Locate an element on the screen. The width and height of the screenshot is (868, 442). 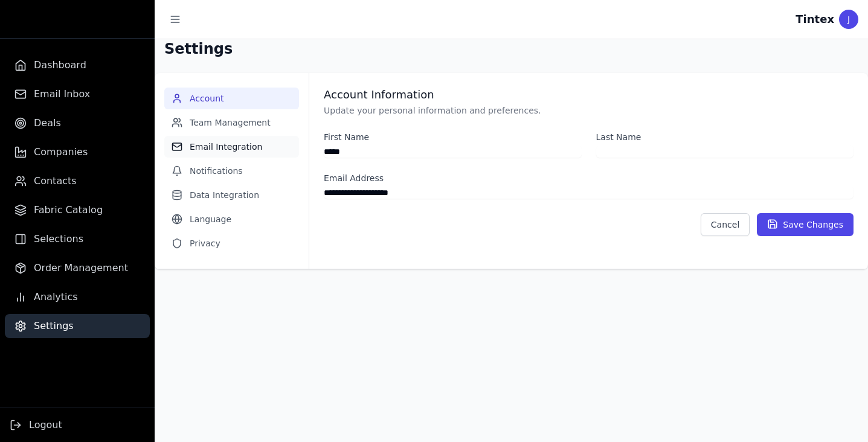
span: Selections is located at coordinates (58, 239).